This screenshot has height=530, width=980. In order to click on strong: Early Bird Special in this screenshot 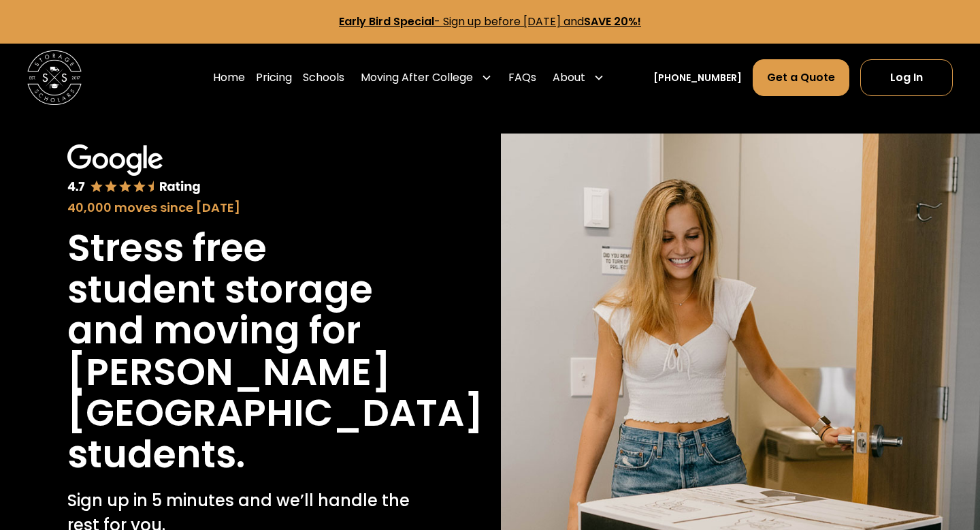, I will do `click(387, 21)`.